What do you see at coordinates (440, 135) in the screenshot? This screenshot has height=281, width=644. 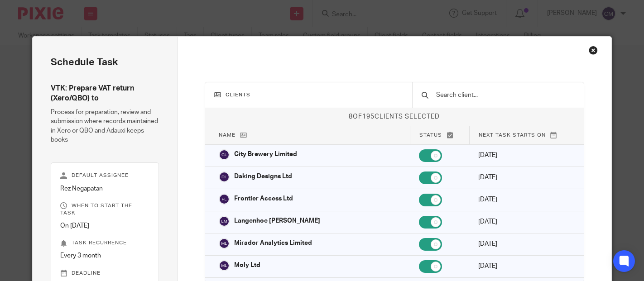 I see `p: Status` at bounding box center [440, 135].